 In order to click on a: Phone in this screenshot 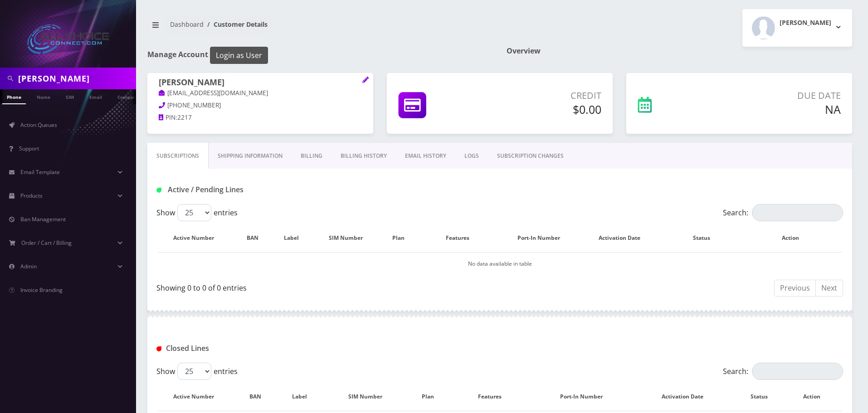, I will do `click(14, 97)`.